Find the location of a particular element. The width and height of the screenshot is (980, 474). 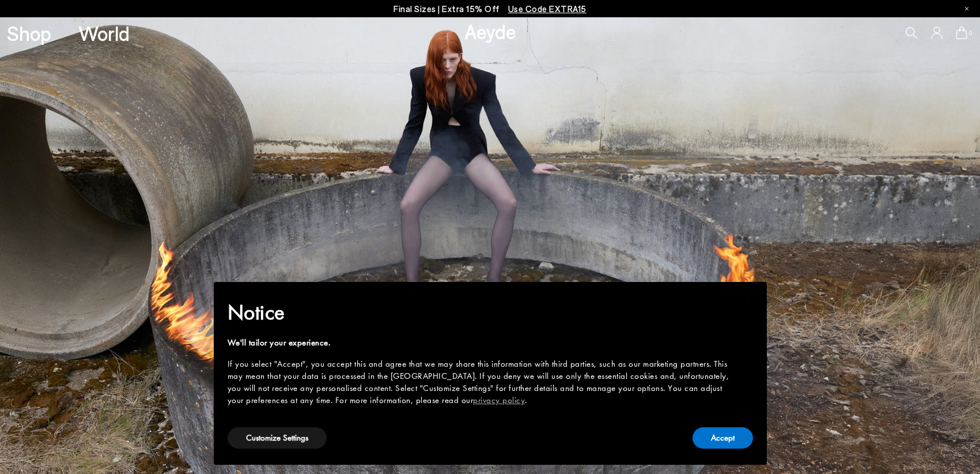

h2: Notice is located at coordinates (481, 312).